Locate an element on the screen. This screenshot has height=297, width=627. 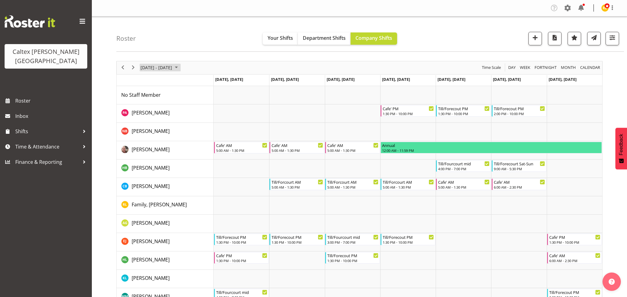
span: Roster is located at coordinates (52, 101).